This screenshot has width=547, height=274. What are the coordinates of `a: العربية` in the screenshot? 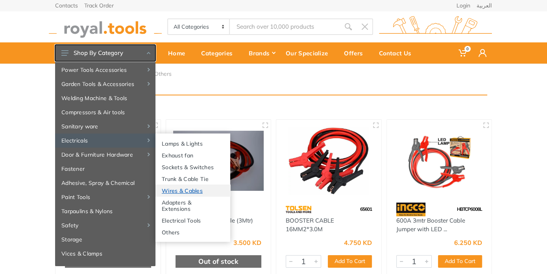 It's located at (484, 6).